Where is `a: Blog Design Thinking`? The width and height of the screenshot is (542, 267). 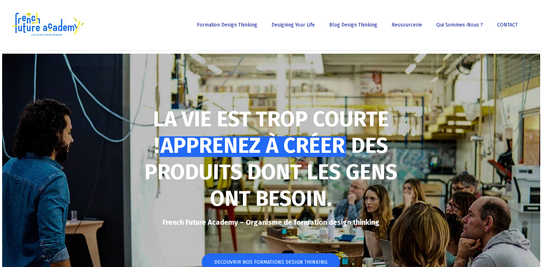 a: Blog Design Thinking is located at coordinates (353, 25).